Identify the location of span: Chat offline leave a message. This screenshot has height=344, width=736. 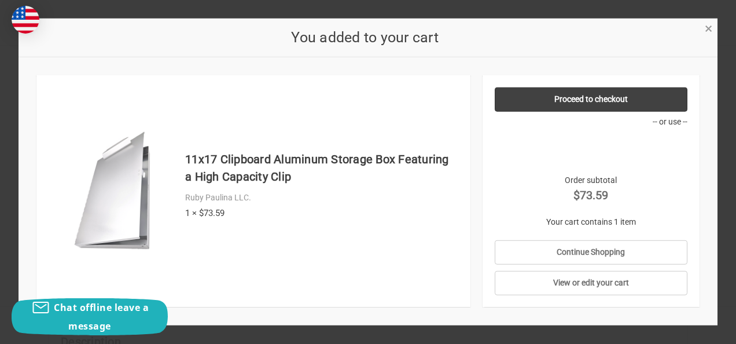
(101, 317).